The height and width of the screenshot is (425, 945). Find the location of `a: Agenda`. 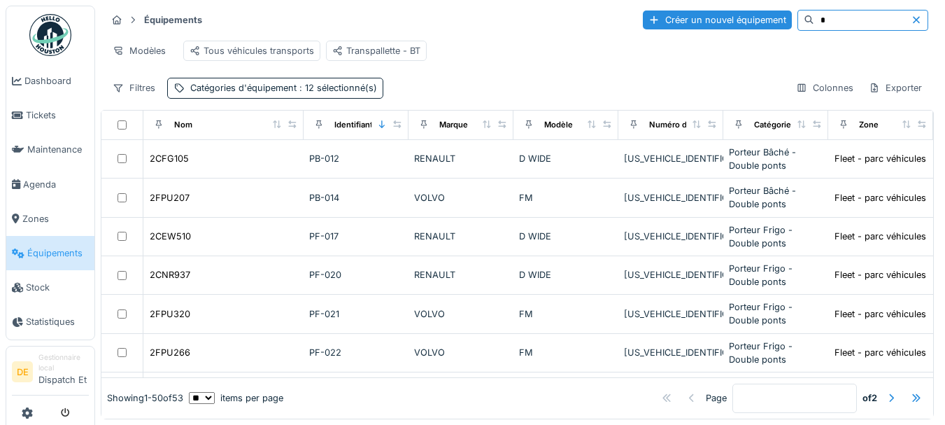

a: Agenda is located at coordinates (50, 184).